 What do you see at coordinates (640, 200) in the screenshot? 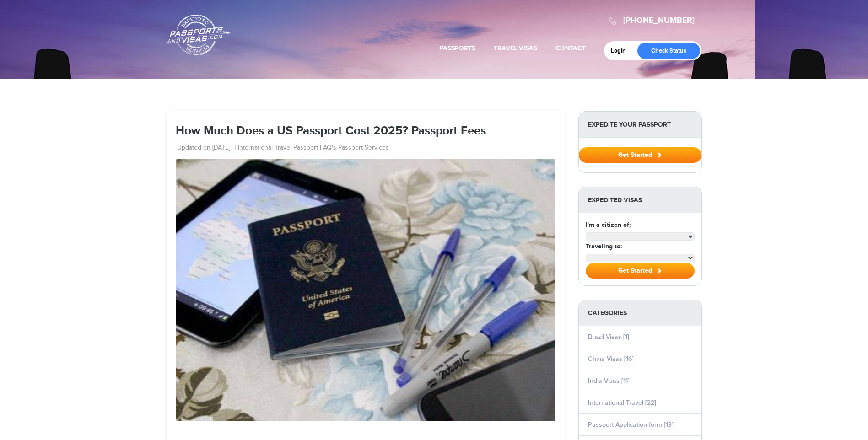
I see `strong: Expedited Visas` at bounding box center [640, 200].